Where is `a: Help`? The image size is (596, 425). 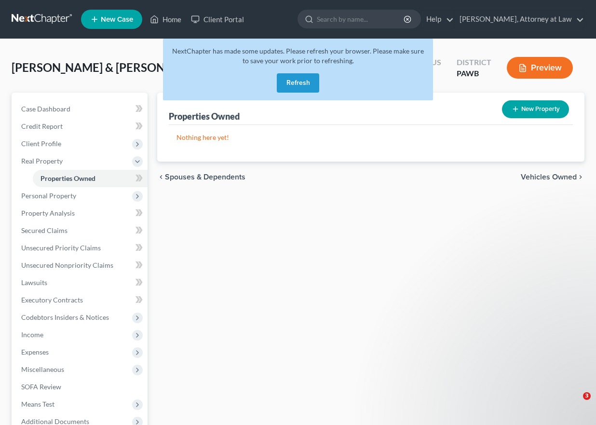 a: Help is located at coordinates (437, 19).